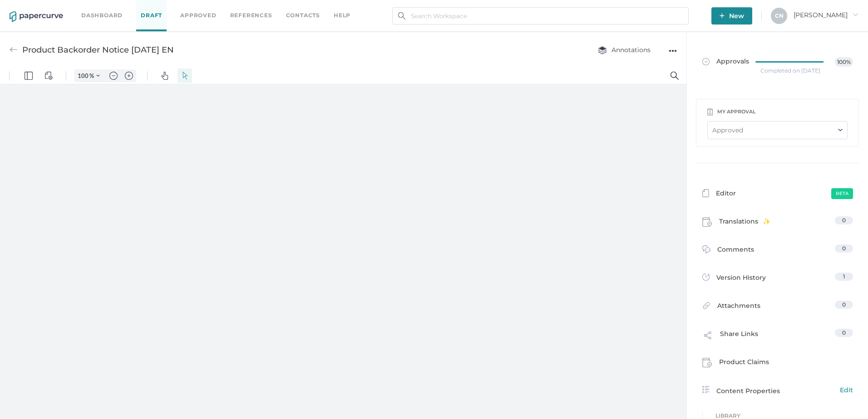 This screenshot has width=868, height=419. What do you see at coordinates (675, 8) in the screenshot?
I see `img: default-magnifying-glass.svg` at bounding box center [675, 8].